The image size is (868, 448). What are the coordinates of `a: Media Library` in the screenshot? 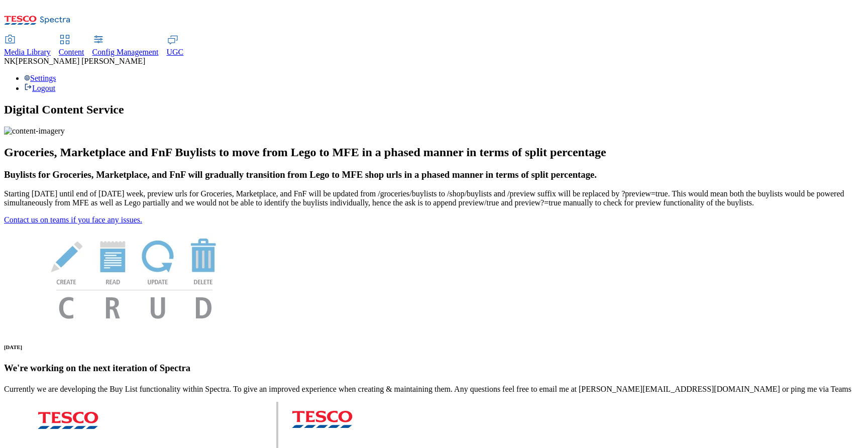 It's located at (27, 46).